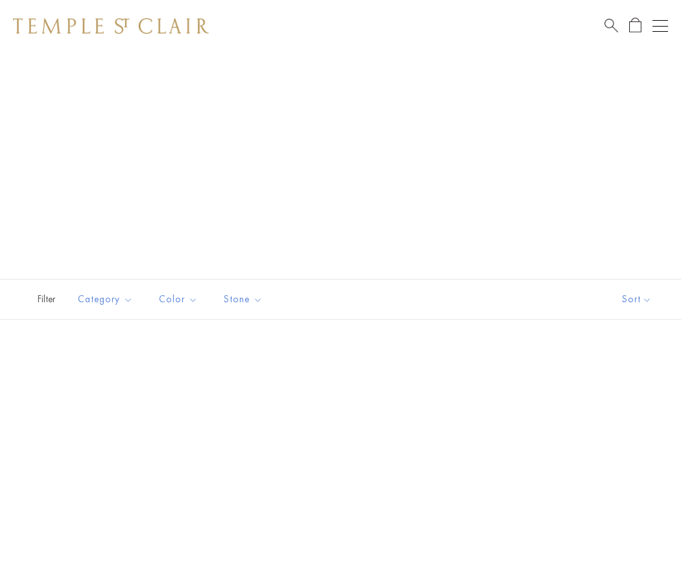 The width and height of the screenshot is (681, 576). I want to click on button: Color, so click(178, 299).